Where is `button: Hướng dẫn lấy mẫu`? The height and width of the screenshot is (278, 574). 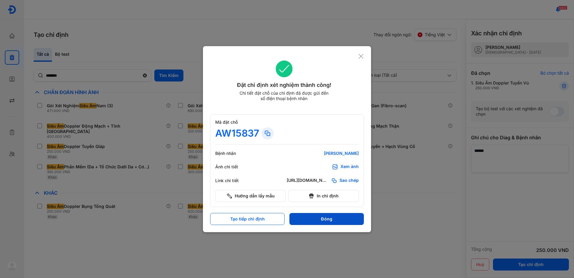
button: Hướng dẫn lấy mẫu is located at coordinates (250, 196).